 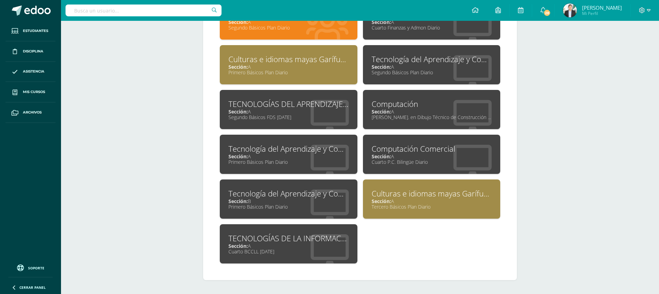 I want to click on div: Computación, so click(x=432, y=104).